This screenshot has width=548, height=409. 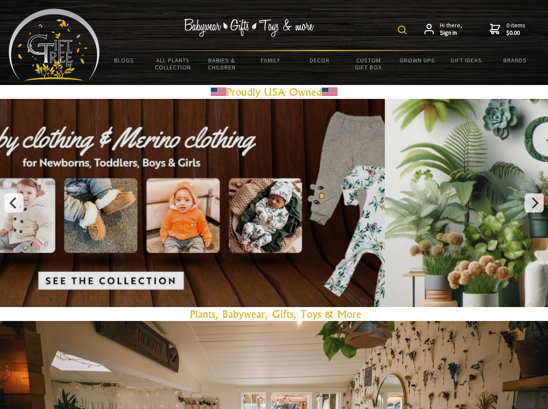 What do you see at coordinates (515, 60) in the screenshot?
I see `a: Brands` at bounding box center [515, 60].